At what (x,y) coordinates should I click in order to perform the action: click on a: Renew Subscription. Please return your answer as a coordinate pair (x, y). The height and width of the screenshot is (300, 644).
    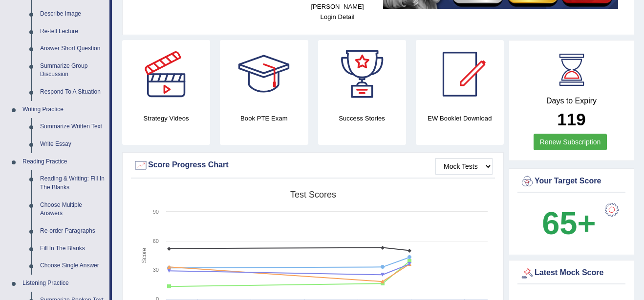
    Looking at the image, I should click on (570, 142).